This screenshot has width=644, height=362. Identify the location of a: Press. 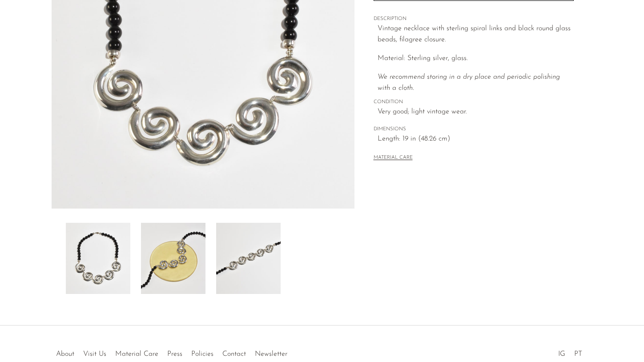
(175, 354).